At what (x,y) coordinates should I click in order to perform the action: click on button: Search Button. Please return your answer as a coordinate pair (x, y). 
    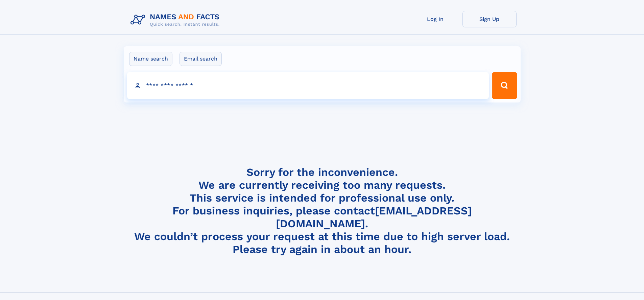
    Looking at the image, I should click on (505, 86).